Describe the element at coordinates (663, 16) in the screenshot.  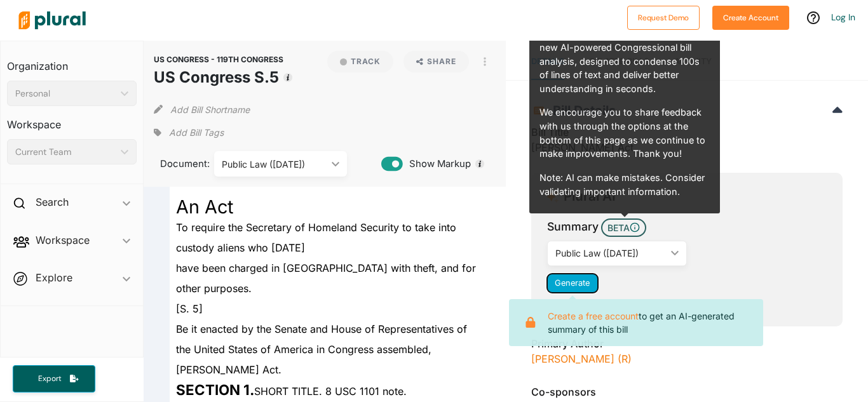
I see `a: Request Demo` at that location.